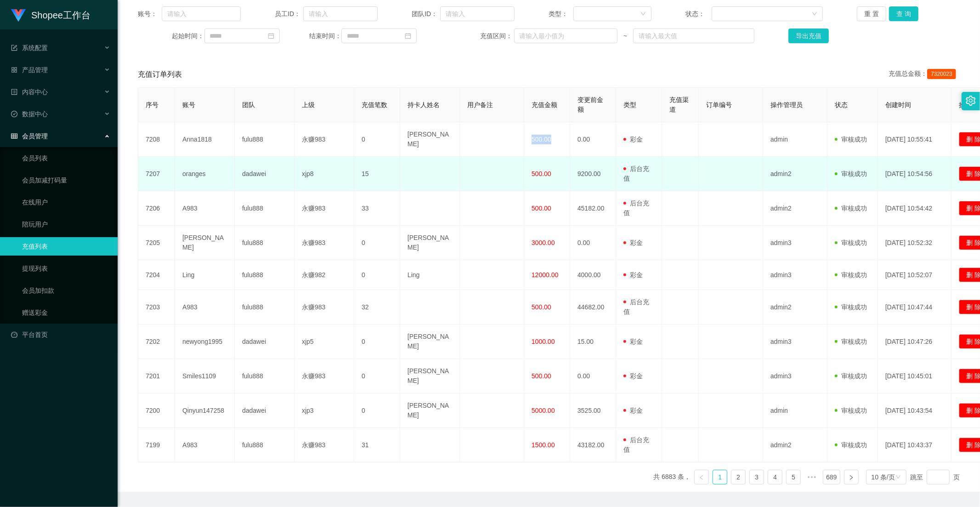 Image resolution: width=980 pixels, height=507 pixels. What do you see at coordinates (738, 477) in the screenshot?
I see `li: 2` at bounding box center [738, 477].